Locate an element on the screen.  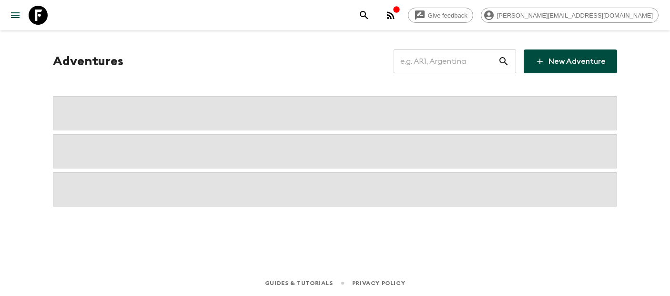
span: Give feedback is located at coordinates (447, 15).